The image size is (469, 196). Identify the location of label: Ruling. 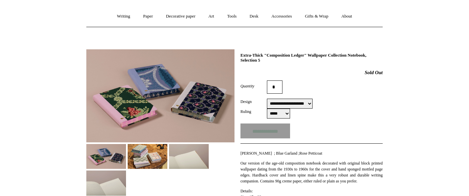
(254, 111).